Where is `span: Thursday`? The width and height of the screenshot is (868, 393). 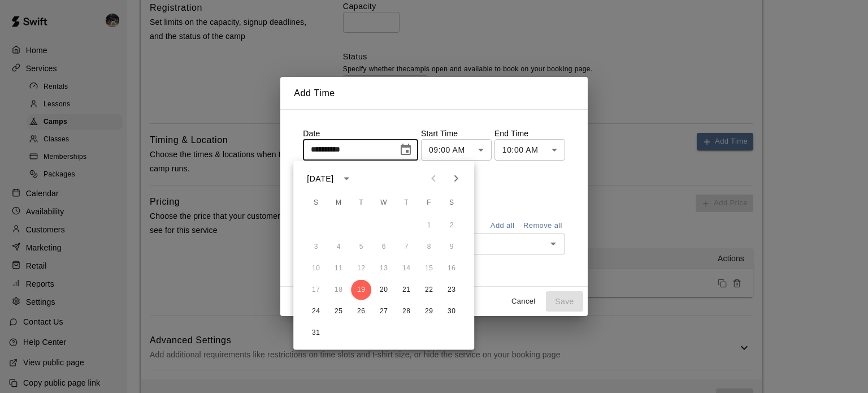 span: Thursday is located at coordinates (406, 203).